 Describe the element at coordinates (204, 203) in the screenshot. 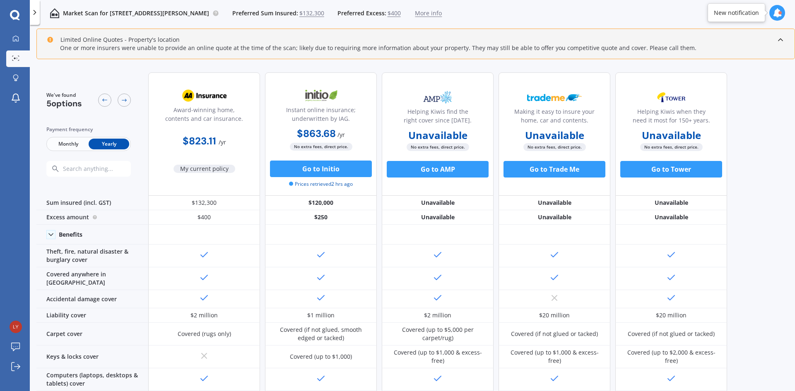

I see `div: $132,300` at that location.